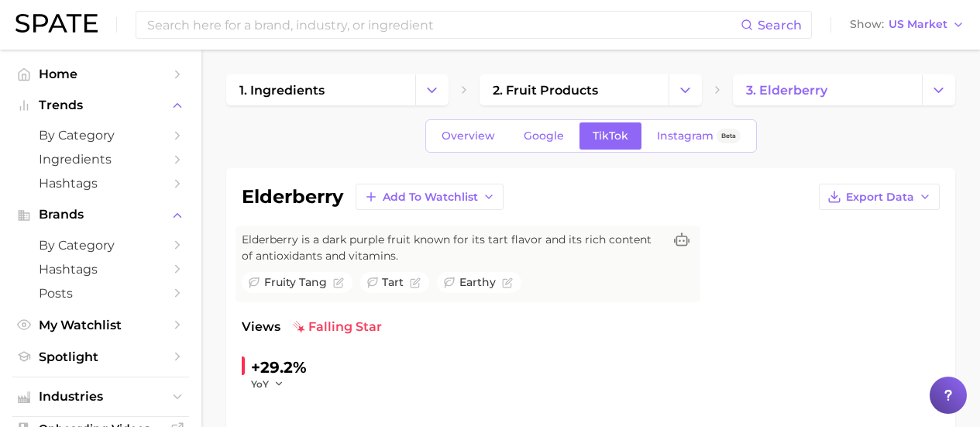  What do you see at coordinates (544, 135) in the screenshot?
I see `span: Google` at bounding box center [544, 135].